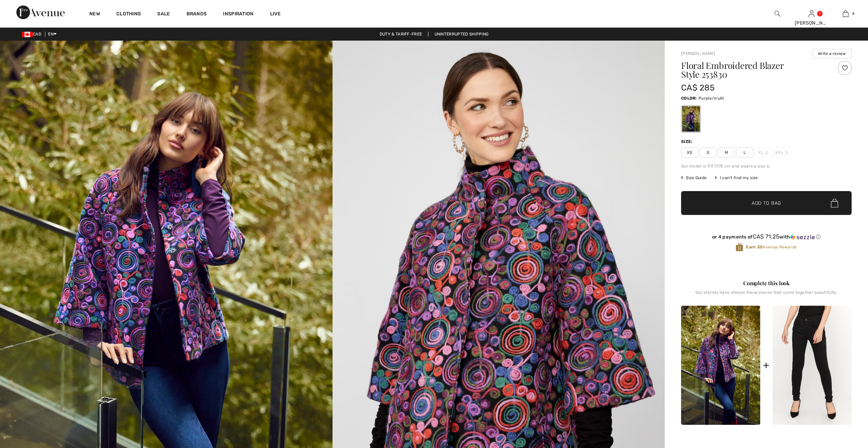 The width and height of the screenshot is (868, 448). What do you see at coordinates (771, 247) in the screenshot?
I see `span: Avenue Rewards` at bounding box center [771, 247].